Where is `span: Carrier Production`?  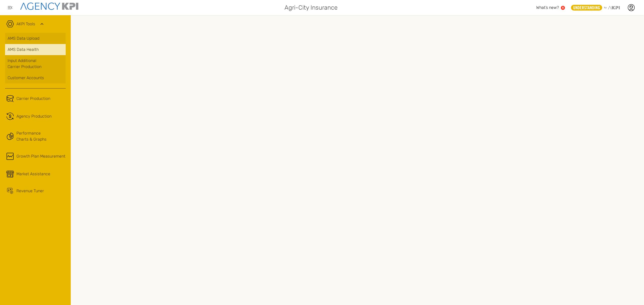 span: Carrier Production is located at coordinates (33, 99).